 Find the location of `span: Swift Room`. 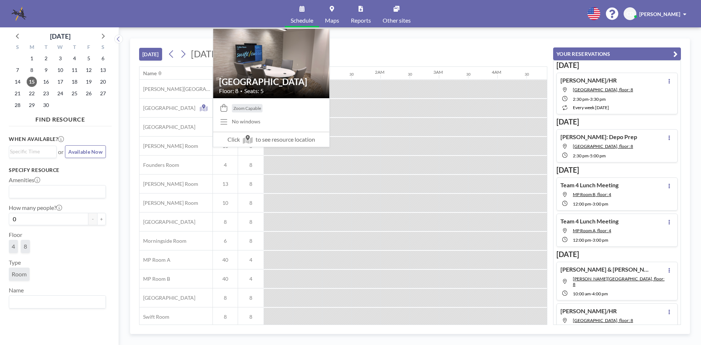

span: Swift Room is located at coordinates (154, 317).